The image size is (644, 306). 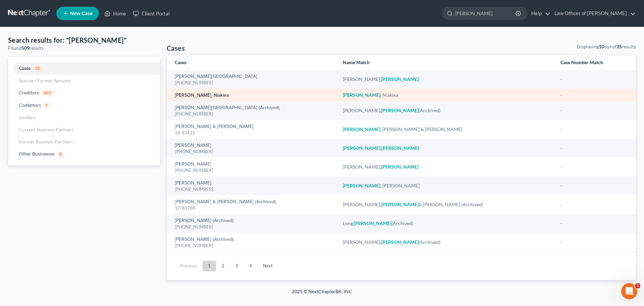 I want to click on a: Home, so click(x=115, y=13).